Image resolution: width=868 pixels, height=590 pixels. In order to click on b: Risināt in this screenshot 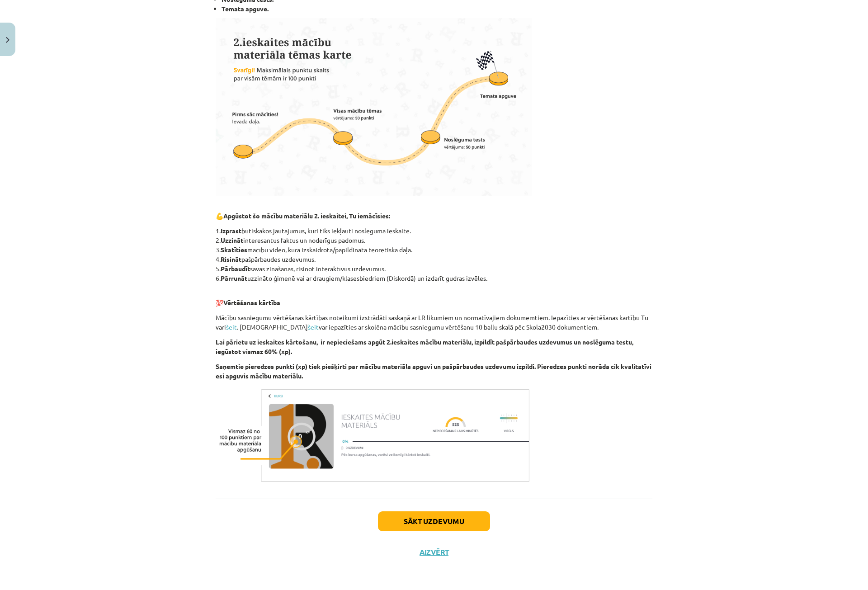, I will do `click(231, 259)`.